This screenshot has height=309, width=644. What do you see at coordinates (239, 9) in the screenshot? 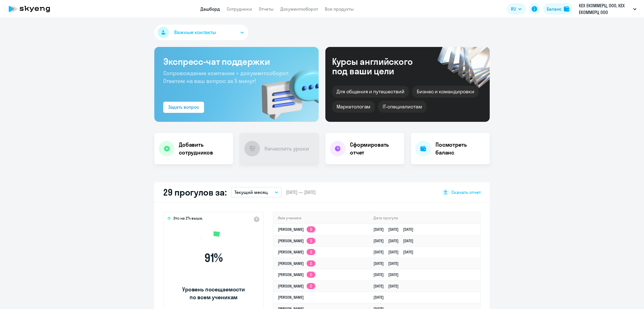
I see `a: Сотрудники` at bounding box center [239, 9].